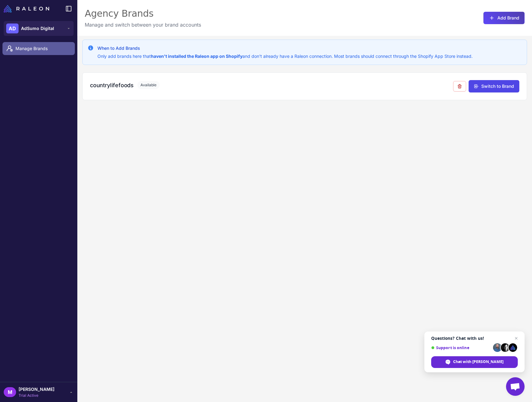 The width and height of the screenshot is (532, 402). What do you see at coordinates (12, 29) in the screenshot?
I see `div: AD` at bounding box center [12, 29].